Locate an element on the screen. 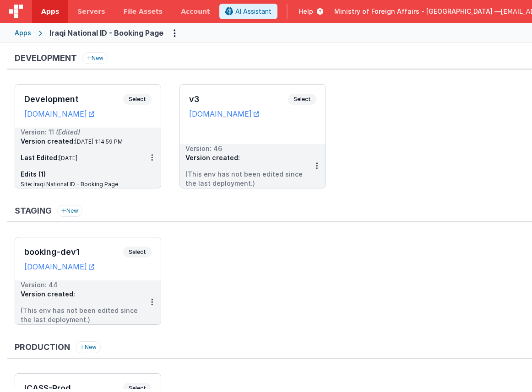 The width and height of the screenshot is (532, 392). div: Iraqi National ID - Booking Page is located at coordinates (106, 33).